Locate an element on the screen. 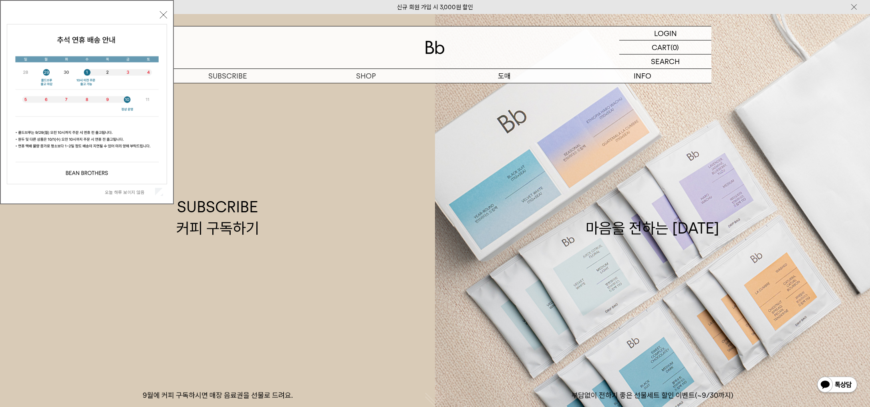 Image resolution: width=870 pixels, height=407 pixels. p: 도매 is located at coordinates (504, 76).